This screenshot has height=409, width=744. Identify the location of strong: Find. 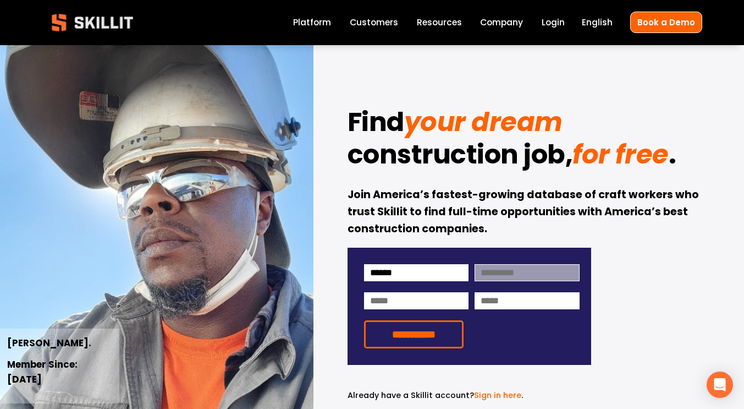
(376, 122).